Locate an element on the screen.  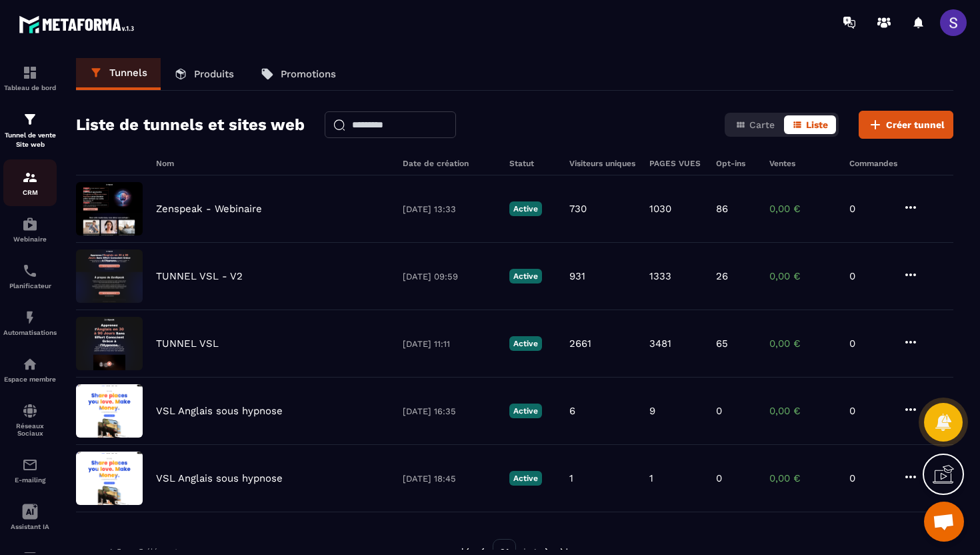
h6: Commandes is located at coordinates (873, 163).